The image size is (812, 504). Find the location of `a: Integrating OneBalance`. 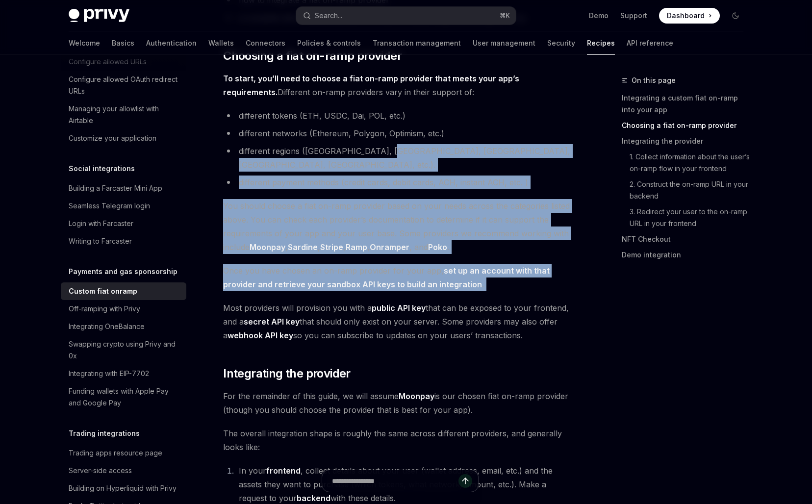

a: Integrating OneBalance is located at coordinates (124, 326).